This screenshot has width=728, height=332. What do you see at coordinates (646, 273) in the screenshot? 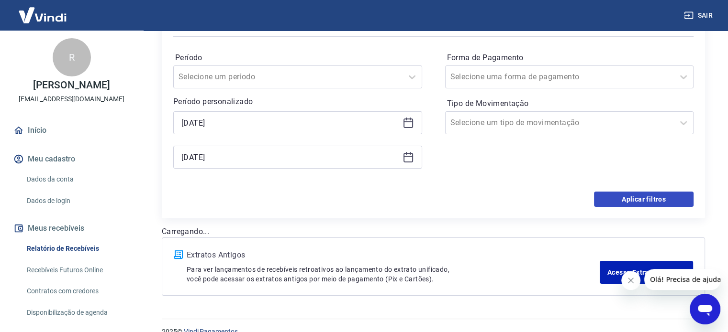
I see `a: Acesse Extratos Antigos` at bounding box center [646, 273].